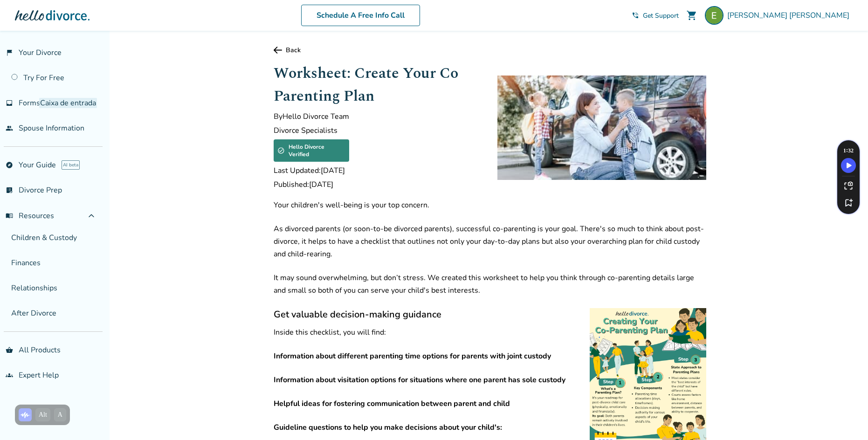 The width and height of the screenshot is (868, 440). I want to click on p: As divorced parents (or soon-to-be divorced parents), successful co-parenting is your goal. There..., so click(490, 242).